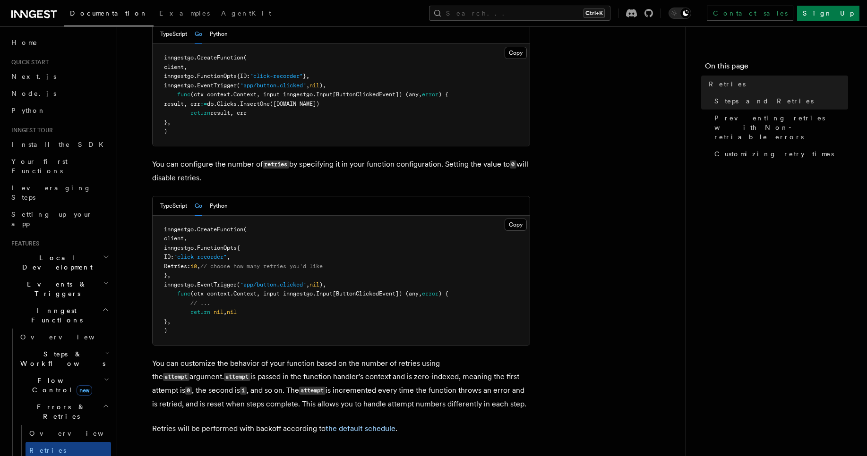 This screenshot has width=867, height=456. What do you see at coordinates (34, 77) in the screenshot?
I see `span: Next.js` at bounding box center [34, 77].